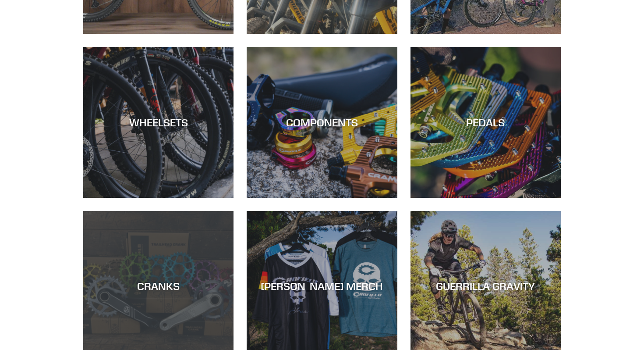  I want to click on div: PEDALS, so click(485, 122).